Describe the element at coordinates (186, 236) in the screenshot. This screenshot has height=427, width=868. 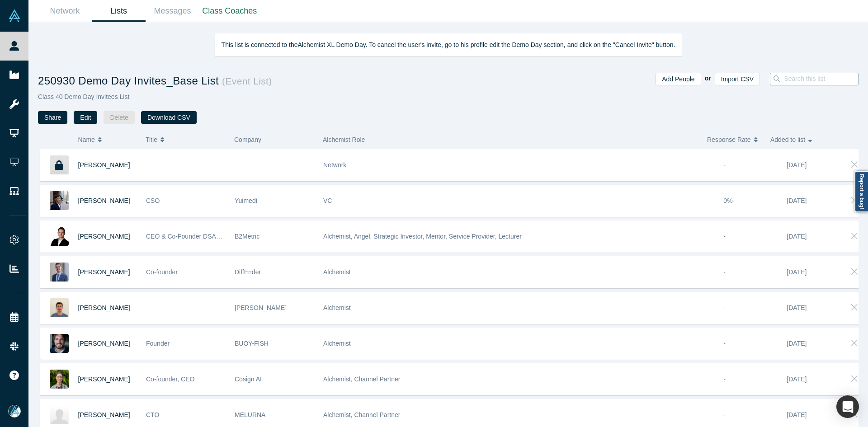
I see `span: CEO & Co-Founder DSALTA` at that location.